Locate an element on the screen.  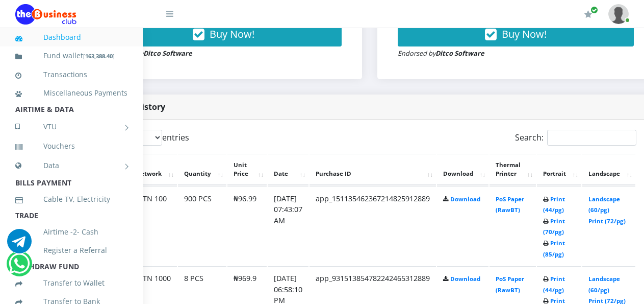
a: Cable TV, Electricity is located at coordinates (71, 199).